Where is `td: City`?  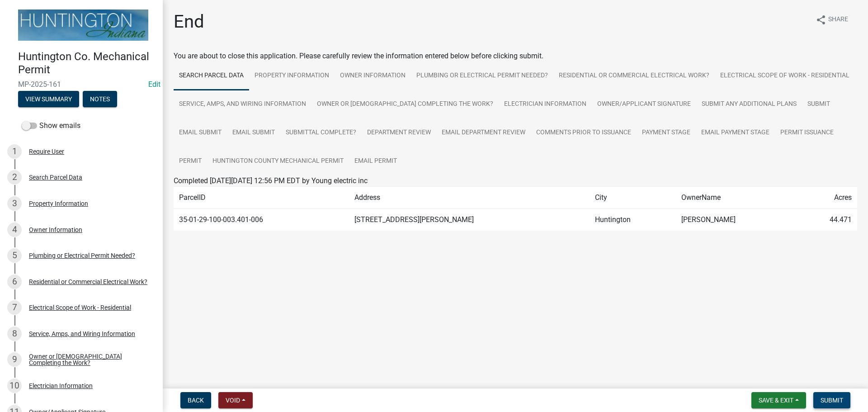
td: City is located at coordinates (632, 198).